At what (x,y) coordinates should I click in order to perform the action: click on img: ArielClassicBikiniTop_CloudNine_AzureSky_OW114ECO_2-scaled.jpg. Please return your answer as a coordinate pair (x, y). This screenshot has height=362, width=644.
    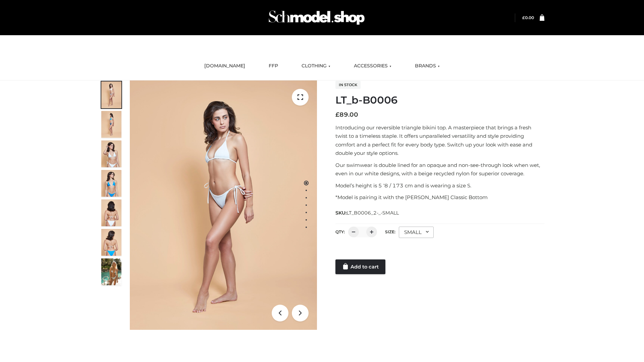
    Looking at the image, I should click on (111, 124).